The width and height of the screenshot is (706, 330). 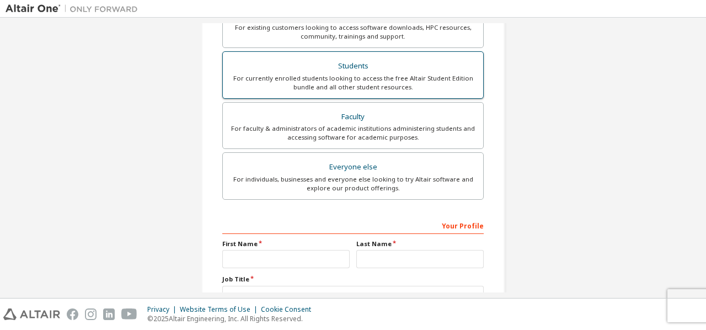 I want to click on label: Last Name, so click(x=419, y=244).